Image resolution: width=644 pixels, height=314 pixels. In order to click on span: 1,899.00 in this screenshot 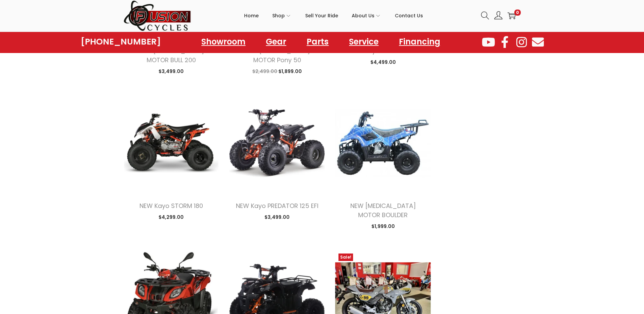, I will do `click(290, 71)`.